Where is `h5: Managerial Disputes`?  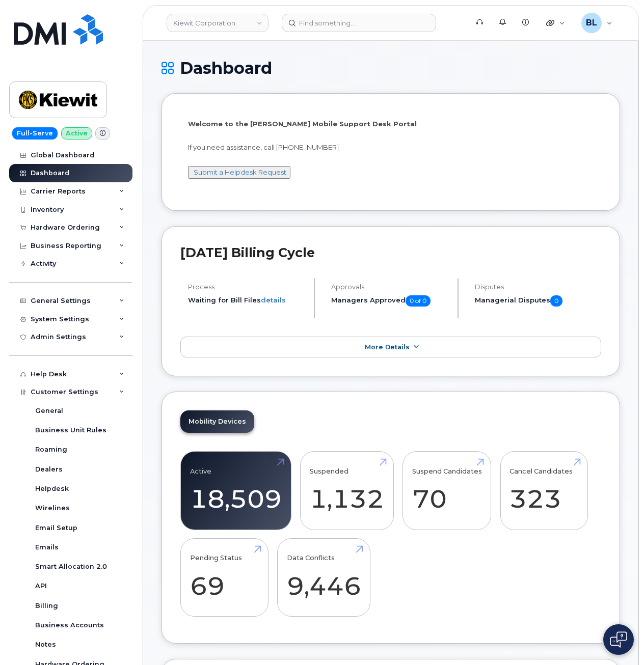
h5: Managerial Disputes is located at coordinates (538, 301).